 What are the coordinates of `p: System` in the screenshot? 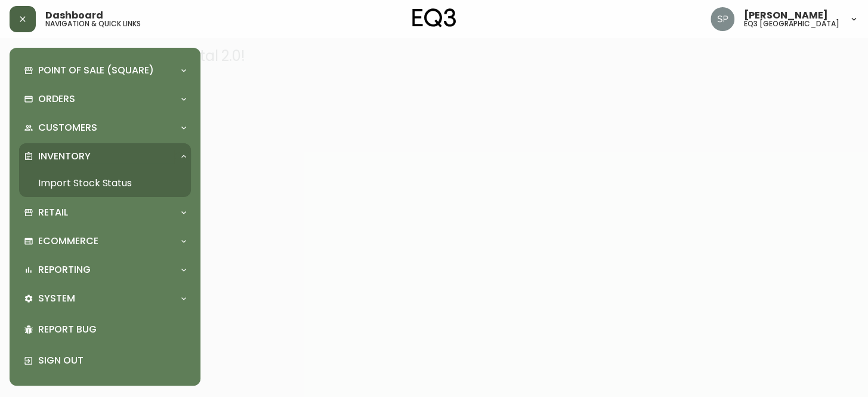 It's located at (56, 299).